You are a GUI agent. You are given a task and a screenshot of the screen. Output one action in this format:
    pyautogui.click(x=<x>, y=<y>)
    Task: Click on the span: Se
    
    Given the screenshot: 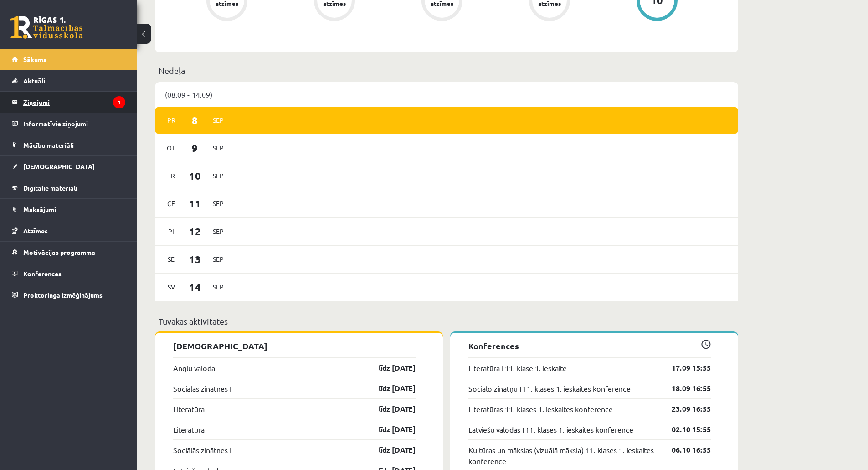 What is the action you would take?
    pyautogui.click(x=171, y=259)
    